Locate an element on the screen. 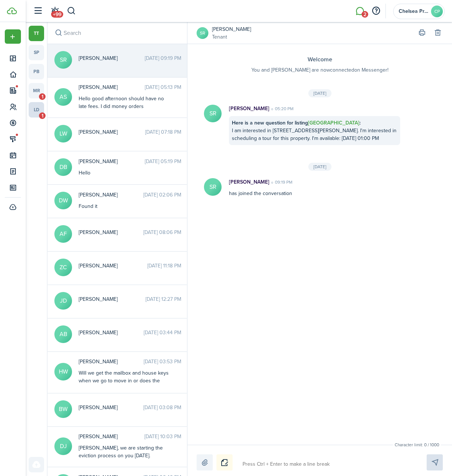  span: Asia Brooks is located at coordinates (111, 333).